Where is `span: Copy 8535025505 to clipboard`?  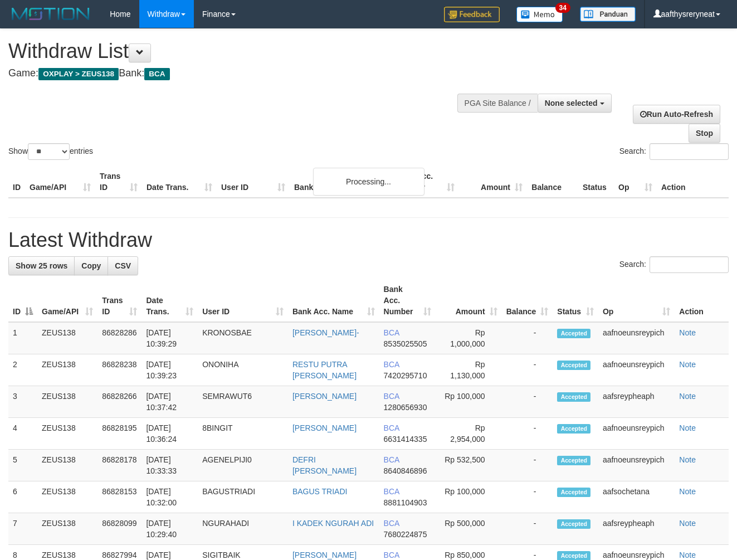 span: Copy 8535025505 to clipboard is located at coordinates (406, 343).